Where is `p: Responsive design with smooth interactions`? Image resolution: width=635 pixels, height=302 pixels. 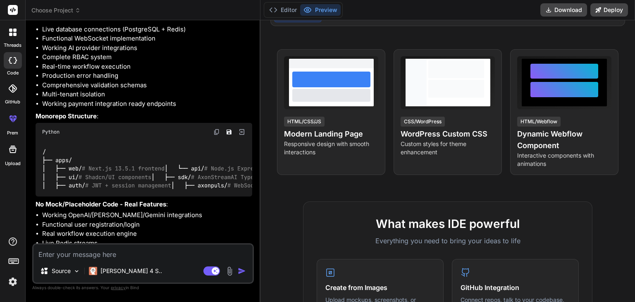 p: Responsive design with smooth interactions is located at coordinates (331, 148).